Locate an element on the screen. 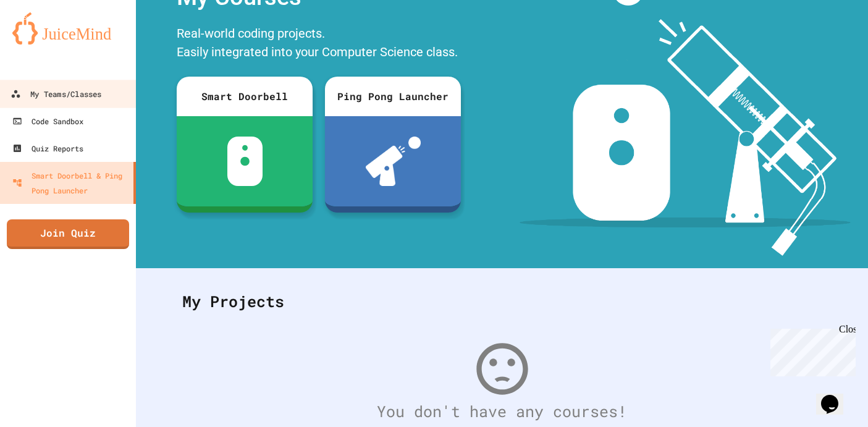 This screenshot has width=868, height=427. div: Code Sandbox is located at coordinates (48, 121).